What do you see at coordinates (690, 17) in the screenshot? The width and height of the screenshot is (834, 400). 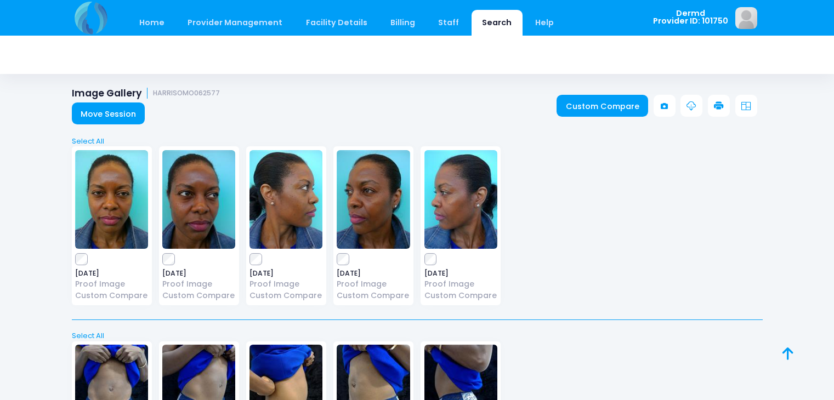 I see `span: Dermd Provider ID: 101750` at bounding box center [690, 17].